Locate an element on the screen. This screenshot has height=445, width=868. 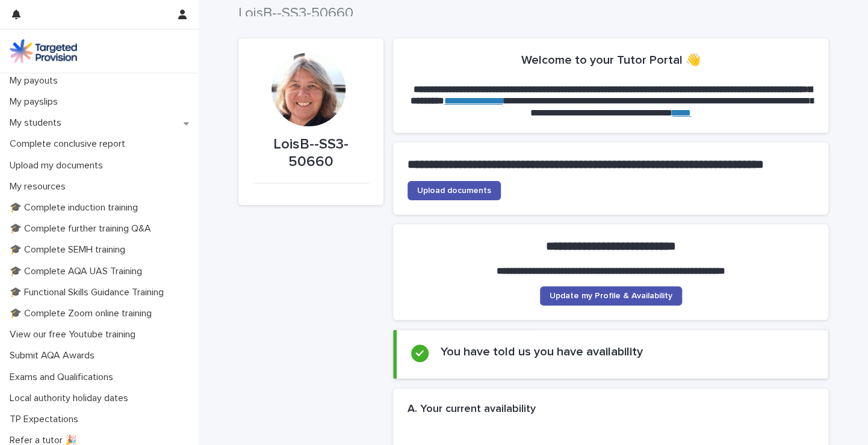
p: Exams and Qualifications is located at coordinates (64, 377).